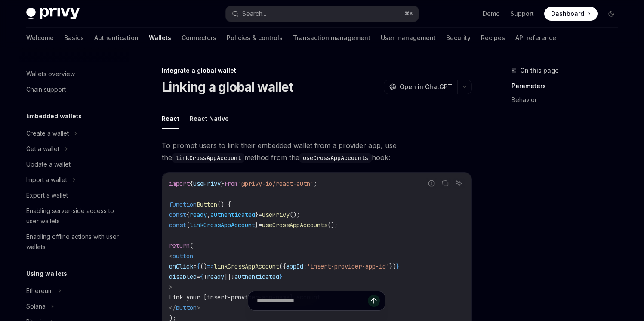  What do you see at coordinates (540, 71) in the screenshot?
I see `span: On this page` at bounding box center [540, 71].